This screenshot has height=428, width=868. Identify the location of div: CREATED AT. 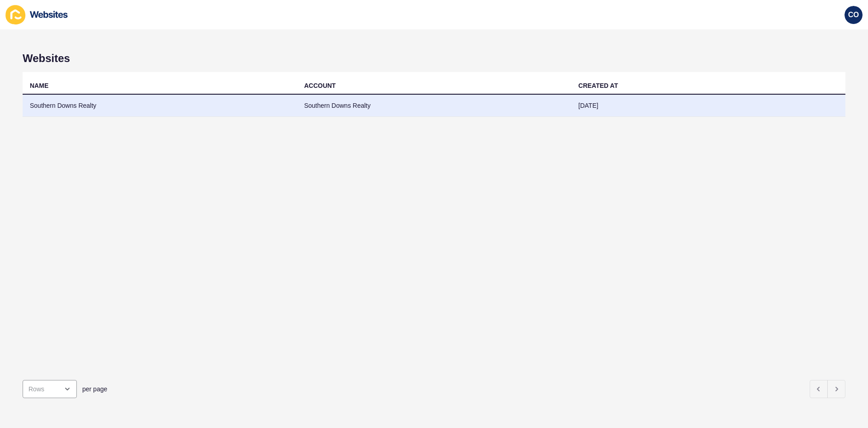
(598, 85).